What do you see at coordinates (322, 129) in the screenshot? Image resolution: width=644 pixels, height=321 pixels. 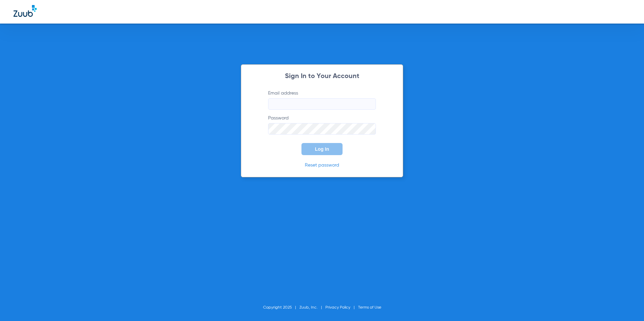 I see `input: Password` at bounding box center [322, 129].